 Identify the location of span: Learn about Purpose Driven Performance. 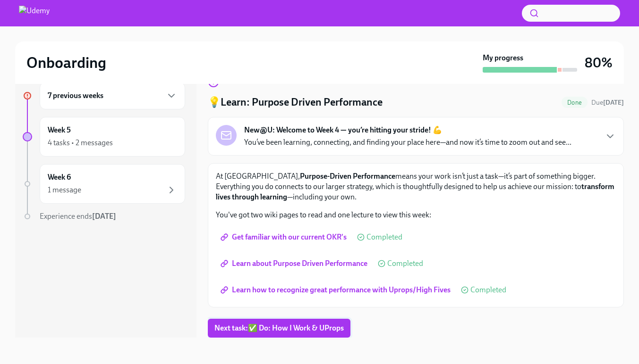
(295, 264).